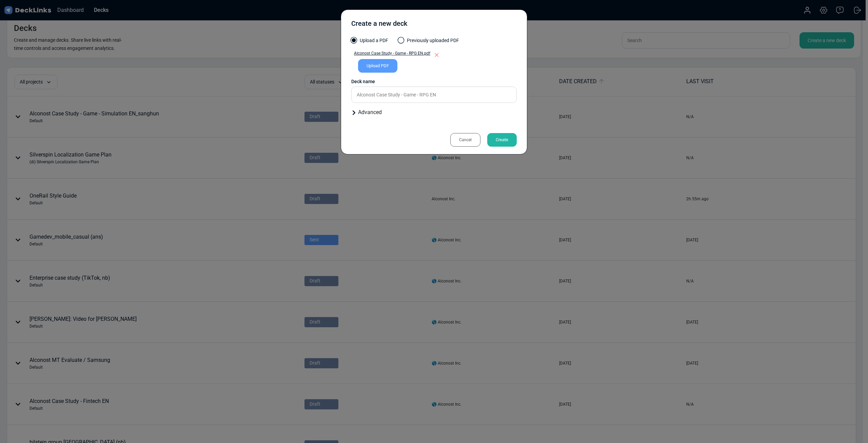 This screenshot has height=443, width=868. I want to click on label: Previously uploaded PDF, so click(429, 42).